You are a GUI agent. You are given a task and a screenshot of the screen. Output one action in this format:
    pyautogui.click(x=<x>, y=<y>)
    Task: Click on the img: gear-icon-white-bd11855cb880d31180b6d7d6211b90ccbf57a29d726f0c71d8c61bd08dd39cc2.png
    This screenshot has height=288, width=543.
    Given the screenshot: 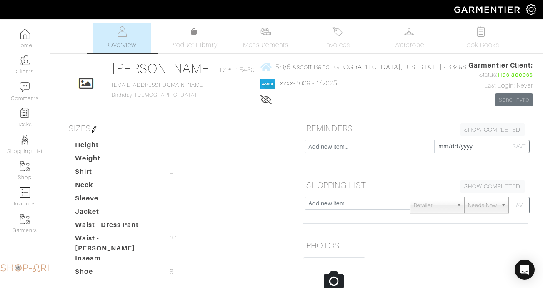 What is the action you would take?
    pyautogui.click(x=531, y=9)
    